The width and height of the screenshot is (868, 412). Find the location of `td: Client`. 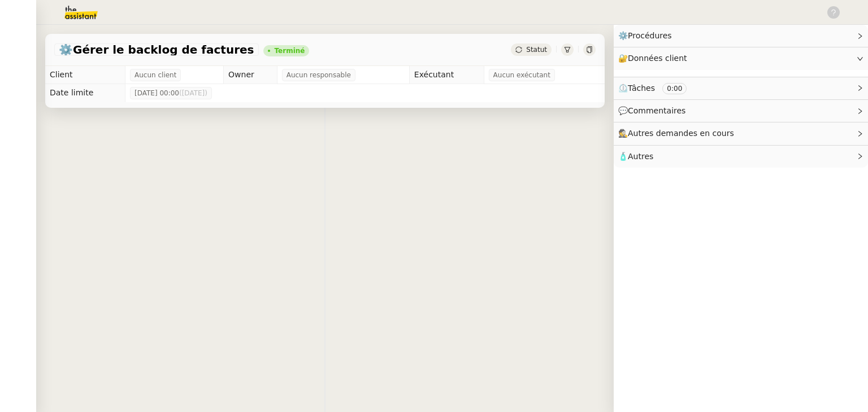

td: Client is located at coordinates (85, 76).